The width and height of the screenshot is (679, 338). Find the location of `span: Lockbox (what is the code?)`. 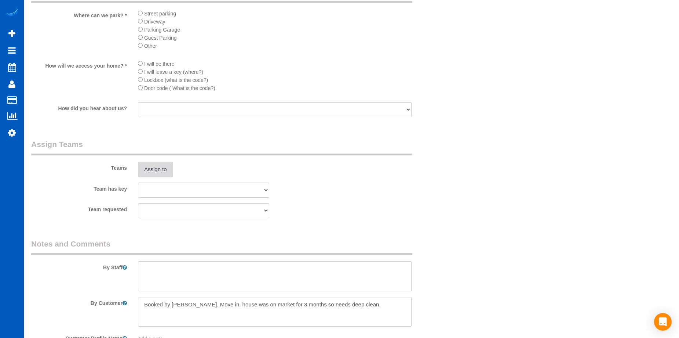

span: Lockbox (what is the code?) is located at coordinates (176, 80).